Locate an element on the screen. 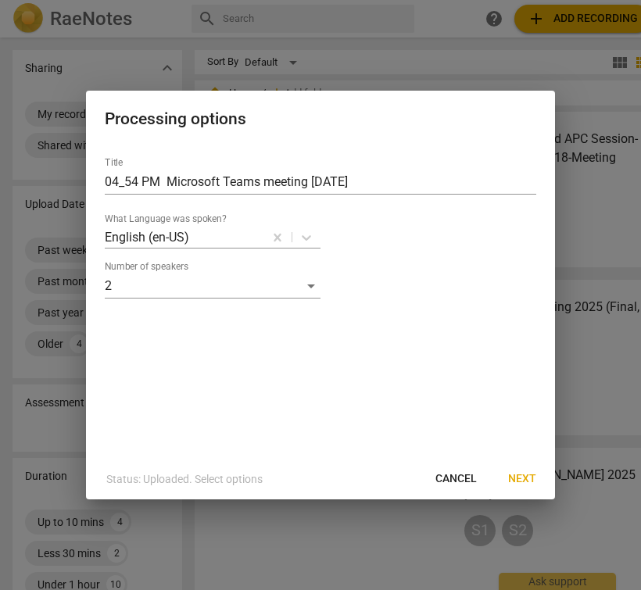 The image size is (641, 590). label: Number of speakers is located at coordinates (146, 267).